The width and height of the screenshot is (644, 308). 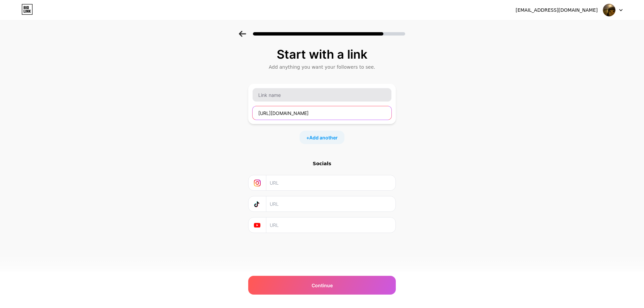 What do you see at coordinates (609, 10) in the screenshot?
I see `img: chuotnhath` at bounding box center [609, 10].